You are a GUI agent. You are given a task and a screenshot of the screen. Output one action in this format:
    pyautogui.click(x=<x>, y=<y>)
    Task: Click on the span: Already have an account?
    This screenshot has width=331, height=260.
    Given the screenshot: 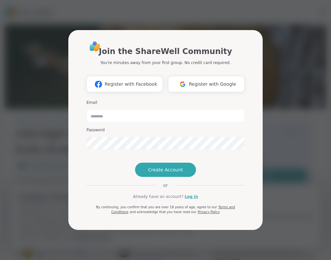 What is the action you would take?
    pyautogui.click(x=158, y=197)
    